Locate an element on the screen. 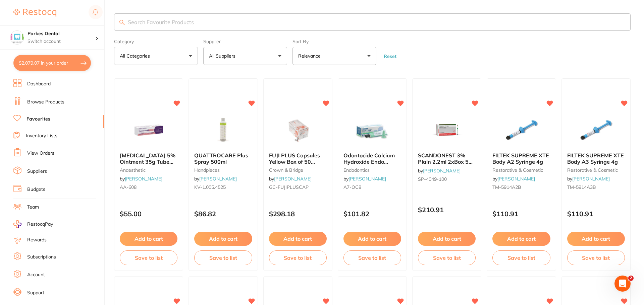  button: All Suppliers is located at coordinates (245, 56).